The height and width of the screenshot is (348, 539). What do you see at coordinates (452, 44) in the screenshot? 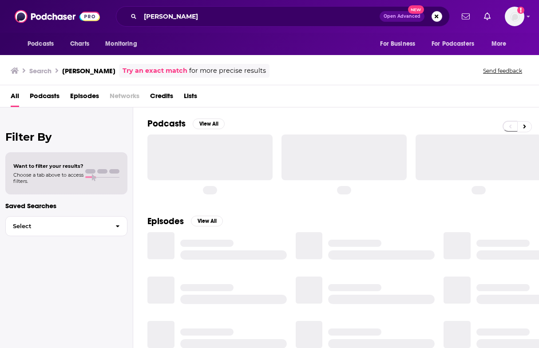
I see `span: For Podcasters` at bounding box center [452, 44].